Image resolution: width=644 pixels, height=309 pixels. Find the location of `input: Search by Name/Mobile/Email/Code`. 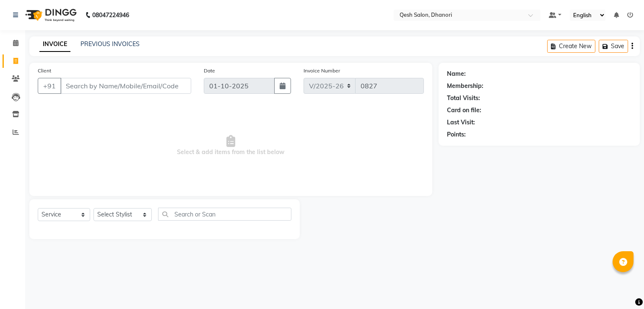

input: Search by Name/Mobile/Email/Code is located at coordinates (126, 86).